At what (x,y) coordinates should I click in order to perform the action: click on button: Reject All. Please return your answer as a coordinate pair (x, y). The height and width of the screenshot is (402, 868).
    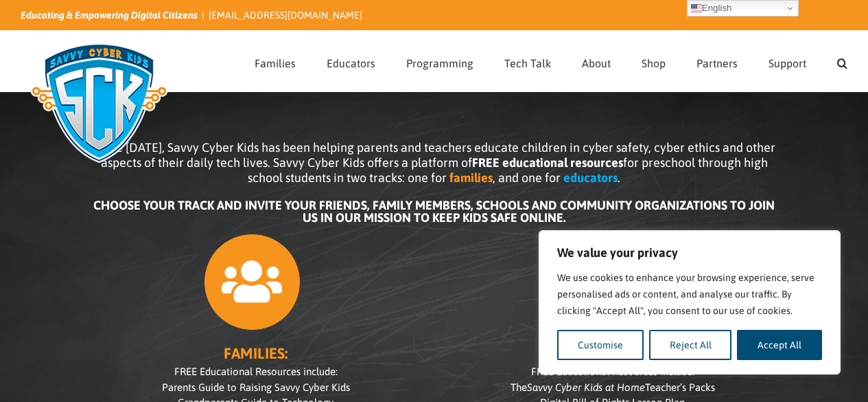
    Looking at the image, I should click on (690, 344).